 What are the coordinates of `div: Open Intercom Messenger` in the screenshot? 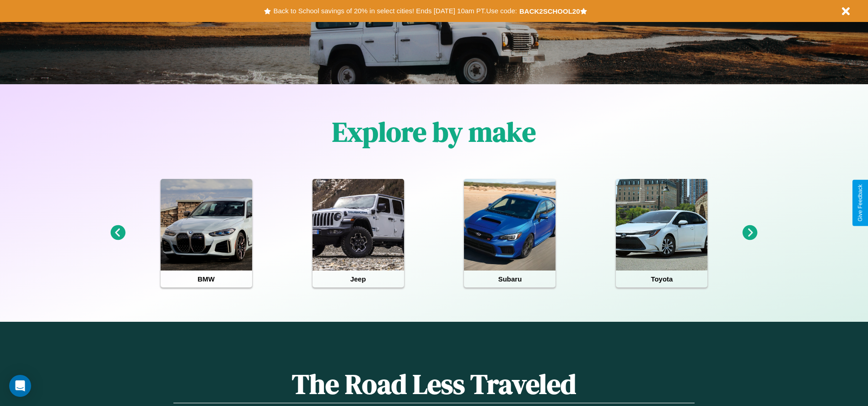 It's located at (20, 386).